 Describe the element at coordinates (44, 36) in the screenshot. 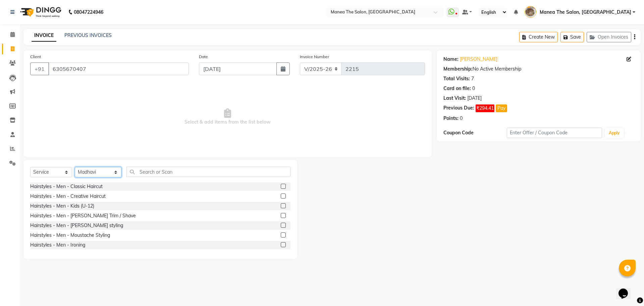

I see `a: INVOICE` at that location.